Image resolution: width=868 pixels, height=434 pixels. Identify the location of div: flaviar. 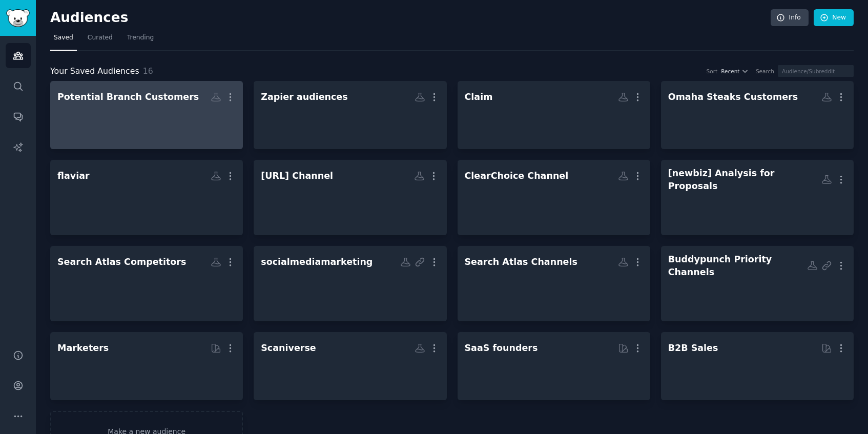
(74, 176).